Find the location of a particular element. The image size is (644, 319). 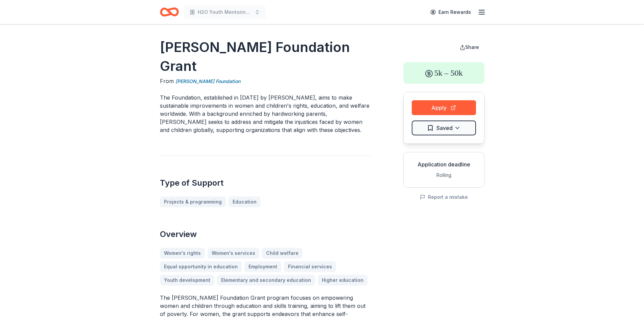

a: Home is located at coordinates (170, 12).